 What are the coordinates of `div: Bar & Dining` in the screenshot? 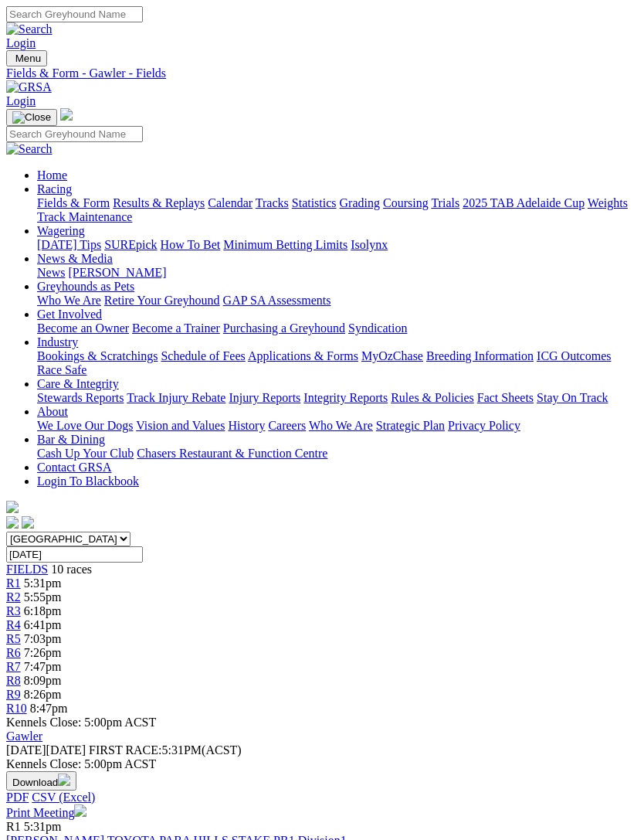 It's located at (337, 453).